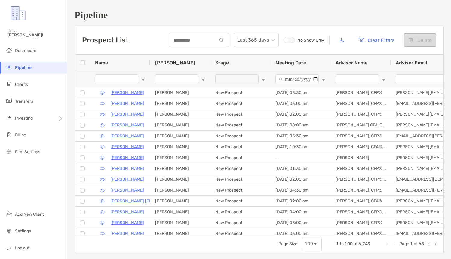  What do you see at coordinates (28, 152) in the screenshot?
I see `span: Firm Settings` at bounding box center [28, 152].